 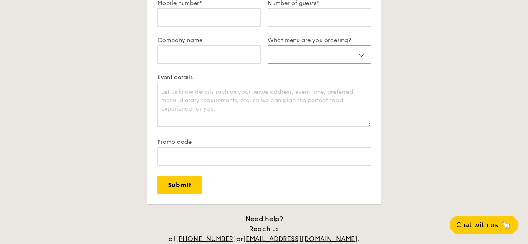 I want to click on input: Submit, so click(x=179, y=185).